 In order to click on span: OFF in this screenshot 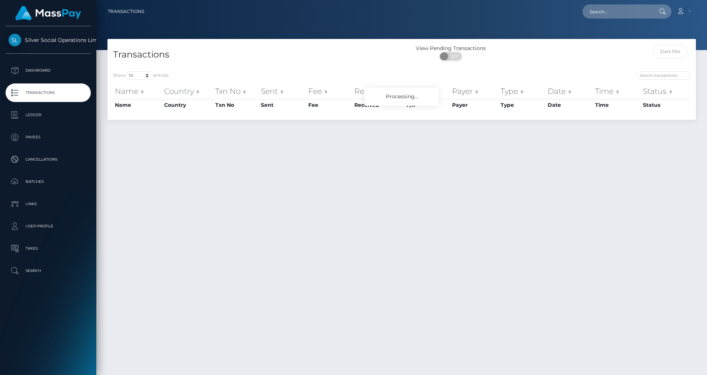, I will do `click(453, 56)`.